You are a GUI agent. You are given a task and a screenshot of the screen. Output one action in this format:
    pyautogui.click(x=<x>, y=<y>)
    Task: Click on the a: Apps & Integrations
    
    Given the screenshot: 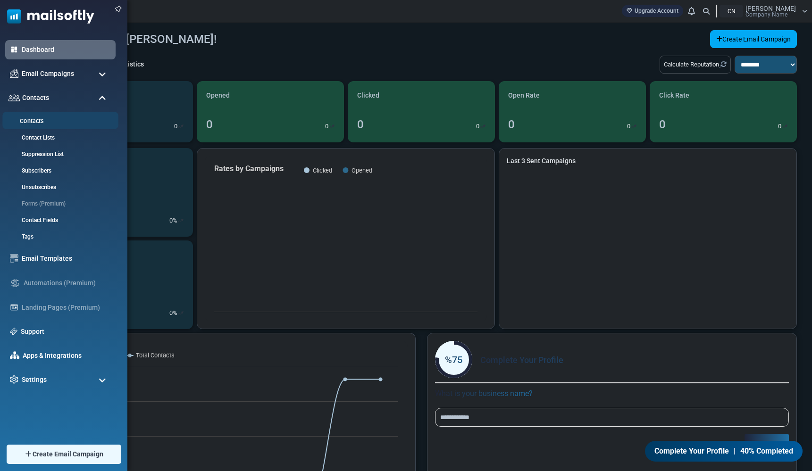 What is the action you would take?
    pyautogui.click(x=67, y=356)
    